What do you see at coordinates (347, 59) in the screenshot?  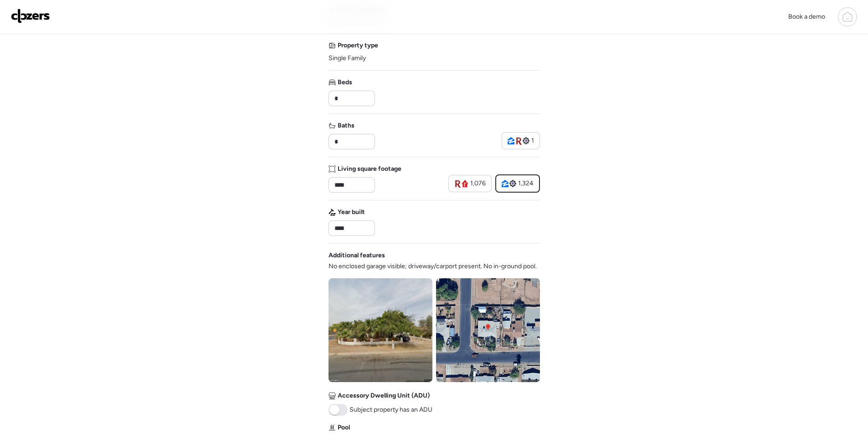 I see `span: Single Family` at bounding box center [347, 59].